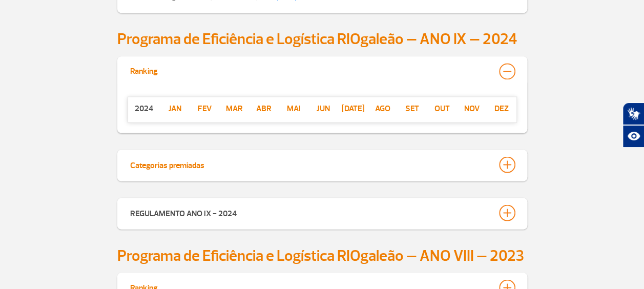 The image size is (644, 289). What do you see at coordinates (413, 108) in the screenshot?
I see `a: set` at bounding box center [413, 108].